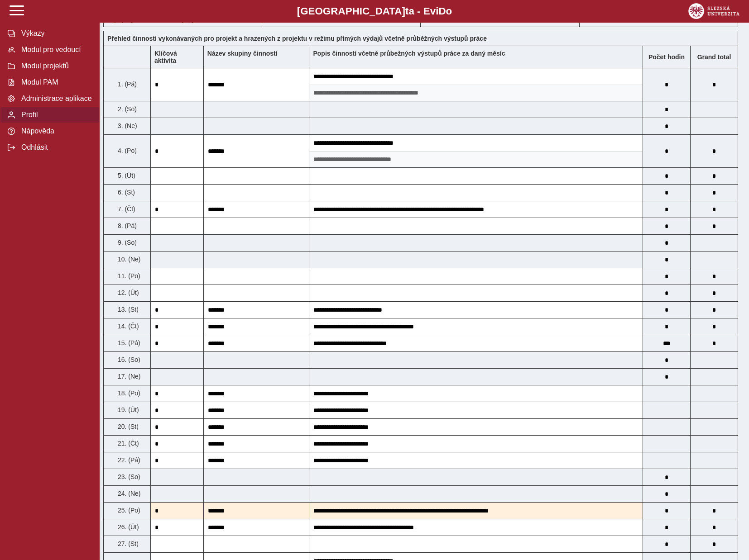 The image size is (749, 560). Describe the element at coordinates (127, 326) in the screenshot. I see `span: 14. (Čt)` at that location.